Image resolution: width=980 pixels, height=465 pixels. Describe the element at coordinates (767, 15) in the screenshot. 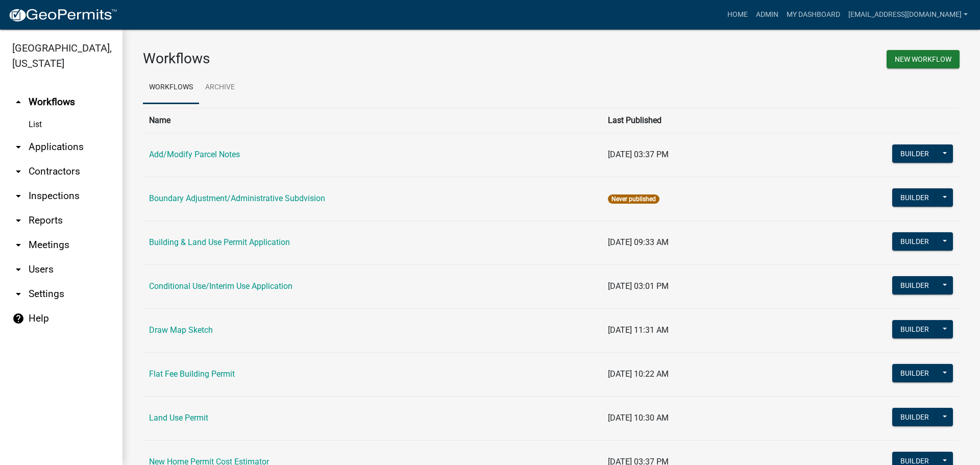

I see `a: Admin` at that location.